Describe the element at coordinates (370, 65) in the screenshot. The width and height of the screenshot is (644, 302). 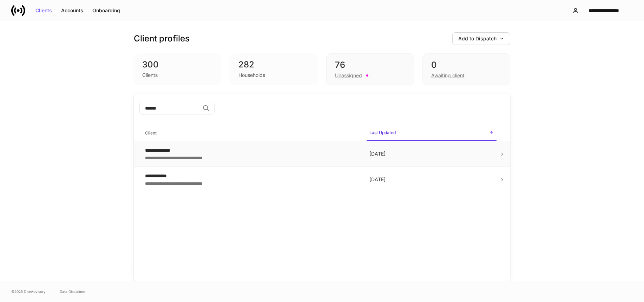
I see `div: 76` at that location.